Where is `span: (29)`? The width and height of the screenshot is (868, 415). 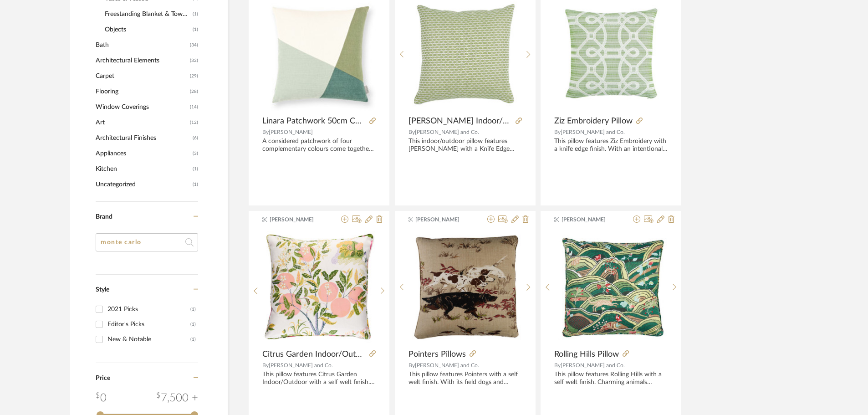 span: (29) is located at coordinates (194, 76).